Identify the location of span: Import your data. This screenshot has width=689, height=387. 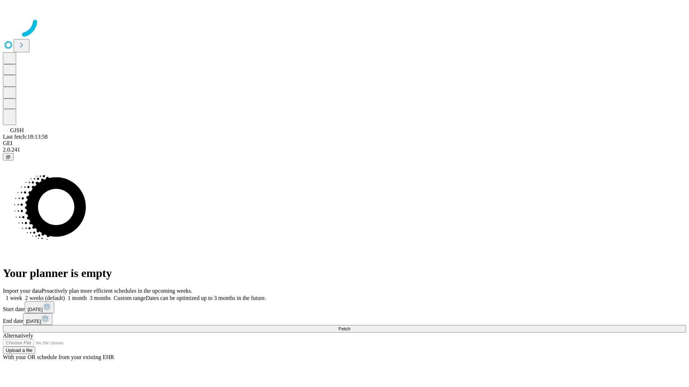
(22, 291).